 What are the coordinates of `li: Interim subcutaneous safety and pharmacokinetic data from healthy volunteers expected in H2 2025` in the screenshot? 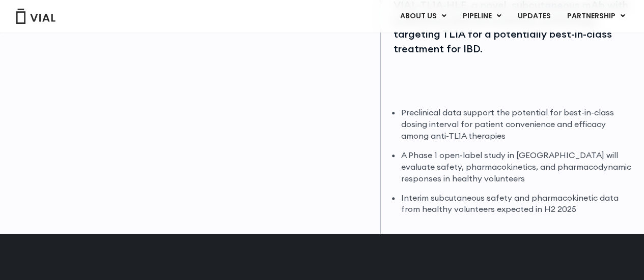 It's located at (516, 204).